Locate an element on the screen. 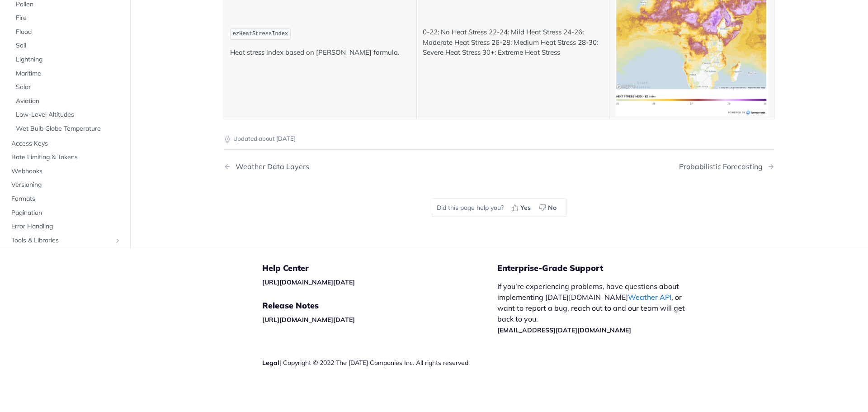 The height and width of the screenshot is (412, 868). a: Aviation is located at coordinates (67, 101).